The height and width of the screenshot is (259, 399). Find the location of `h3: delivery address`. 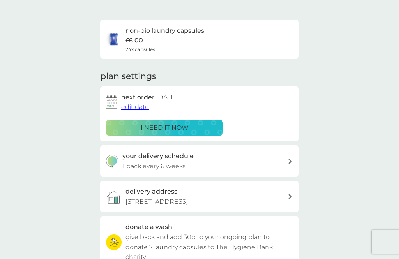

h3: delivery address is located at coordinates (151, 191).